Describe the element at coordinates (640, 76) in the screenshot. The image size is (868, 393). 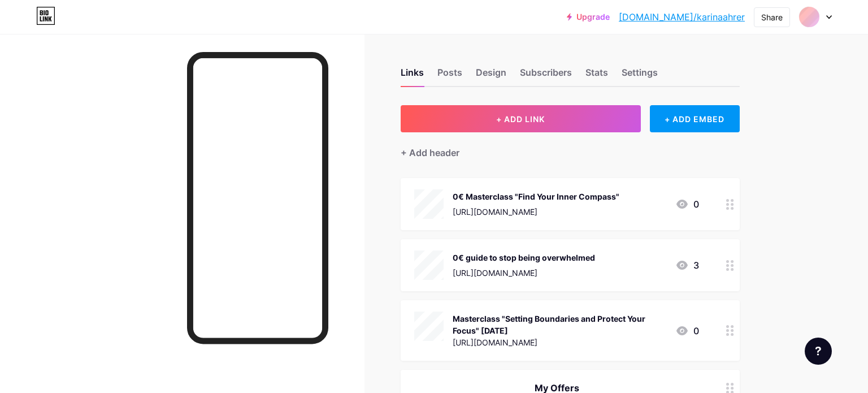
I see `div: Settings` at that location.